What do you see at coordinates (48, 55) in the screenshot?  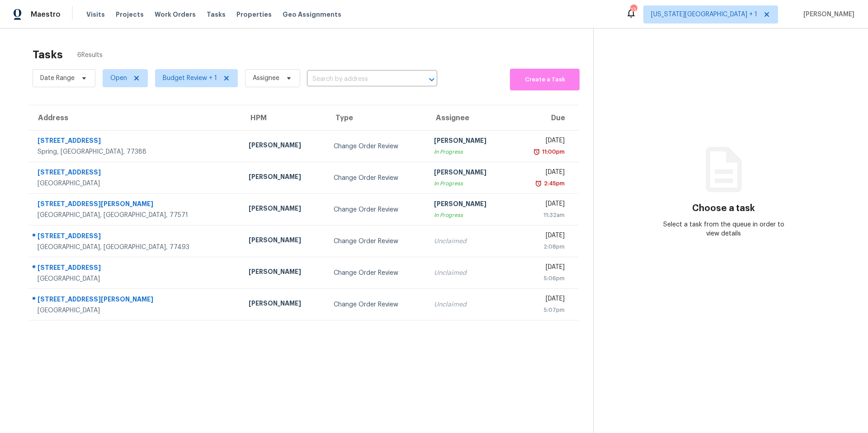 I see `h2: Tasks` at bounding box center [48, 55].